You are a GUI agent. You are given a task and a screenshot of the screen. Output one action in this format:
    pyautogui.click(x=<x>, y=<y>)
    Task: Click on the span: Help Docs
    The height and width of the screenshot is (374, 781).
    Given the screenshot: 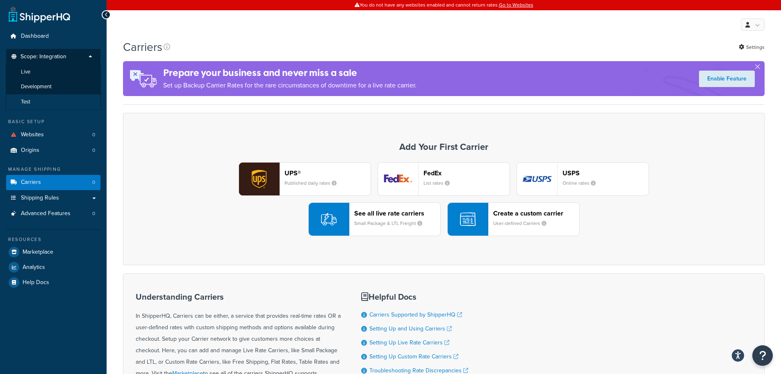 What is the action you would take?
    pyautogui.click(x=36, y=282)
    